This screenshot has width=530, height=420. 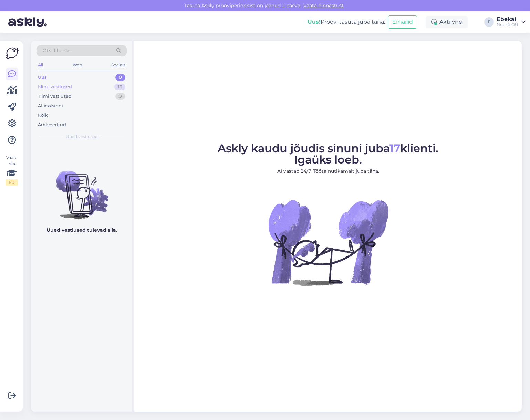 What do you see at coordinates (120, 87) in the screenshot?
I see `div: 15` at bounding box center [120, 87].